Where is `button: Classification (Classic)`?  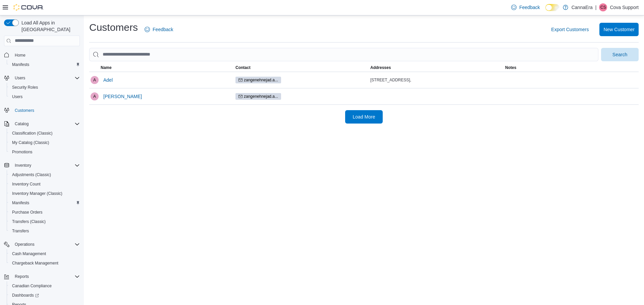 button: Classification (Classic) is located at coordinates (44, 133).